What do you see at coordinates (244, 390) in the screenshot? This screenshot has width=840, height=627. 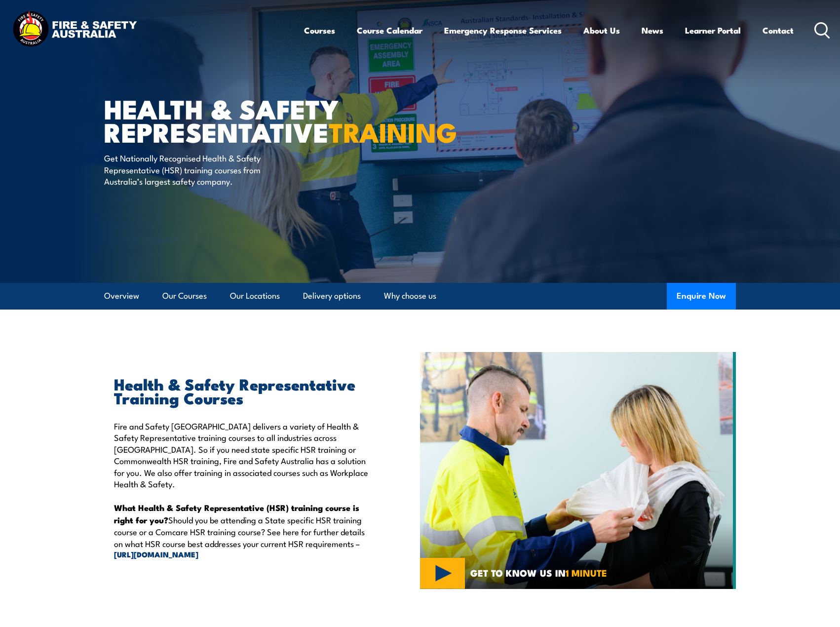 I see `h2: Health & Safety Representative Training Courses` at bounding box center [244, 390].